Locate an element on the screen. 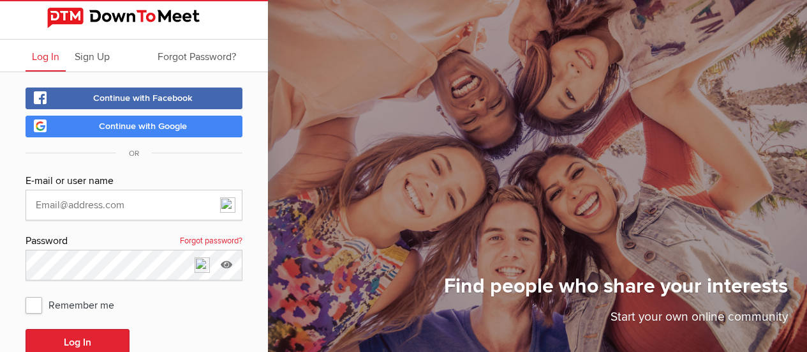 The height and width of the screenshot is (352, 807). span: Remember me is located at coordinates (76, 304).